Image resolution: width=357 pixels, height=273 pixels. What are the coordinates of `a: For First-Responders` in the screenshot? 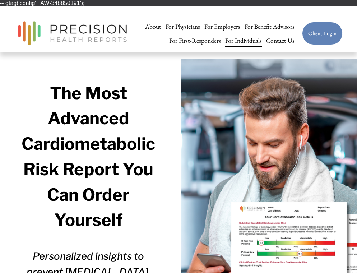 It's located at (195, 40).